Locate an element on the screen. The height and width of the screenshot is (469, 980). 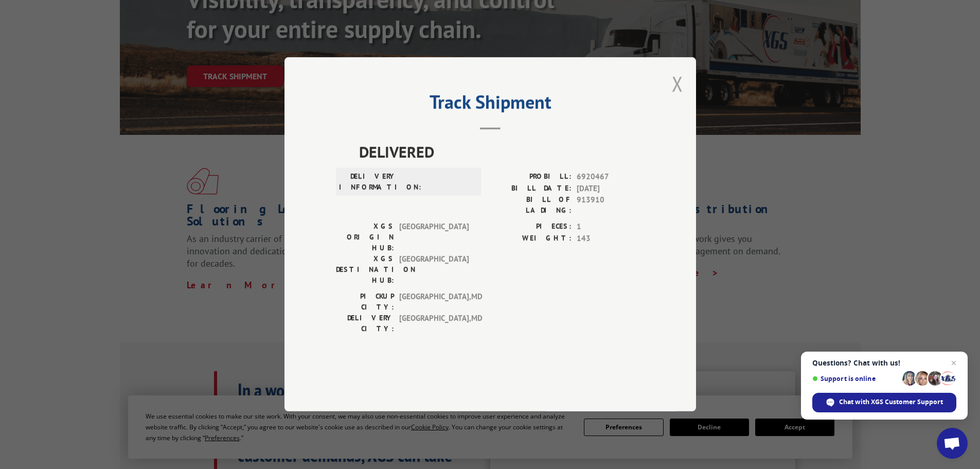
label: BILL OF LADING: is located at coordinates (531, 206).